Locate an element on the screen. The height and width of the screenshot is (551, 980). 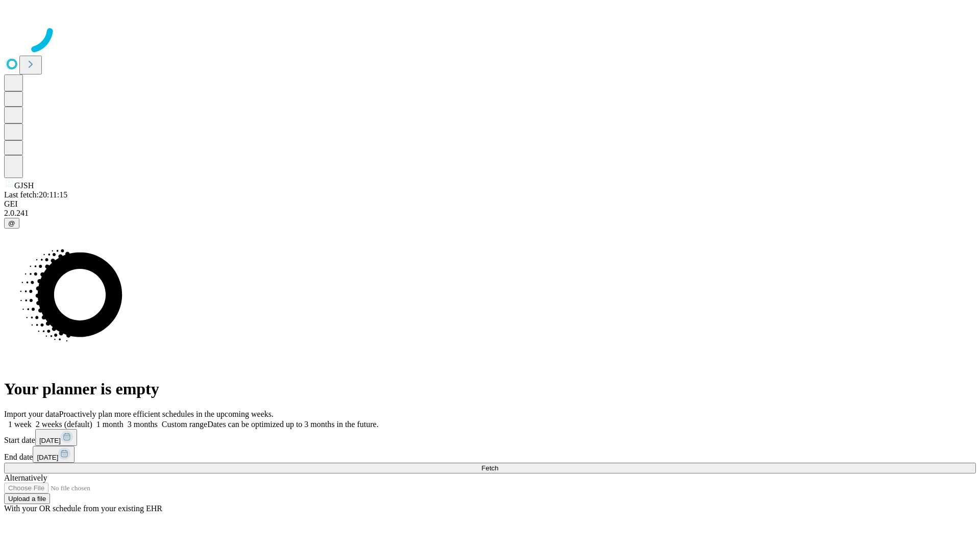
span: Last fetch: 20:11:15 is located at coordinates (36, 194).